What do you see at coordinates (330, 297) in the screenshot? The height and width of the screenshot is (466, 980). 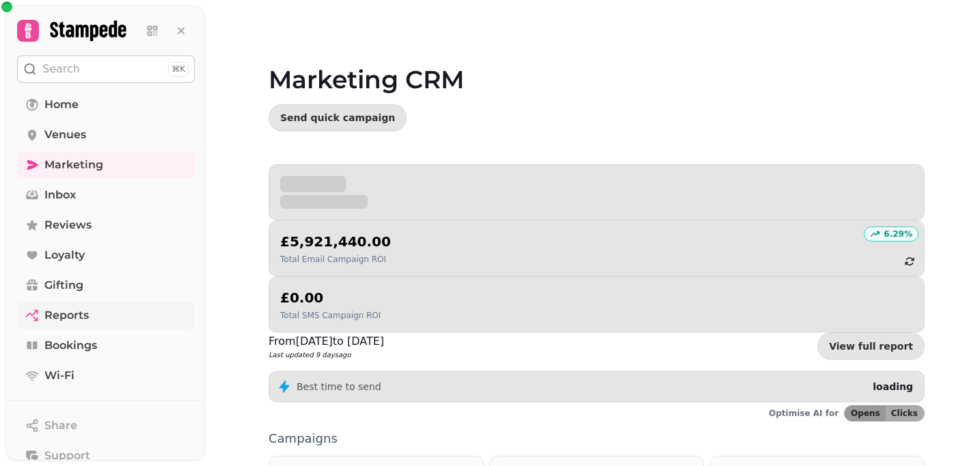 I see `h2: £0.00` at bounding box center [330, 297].